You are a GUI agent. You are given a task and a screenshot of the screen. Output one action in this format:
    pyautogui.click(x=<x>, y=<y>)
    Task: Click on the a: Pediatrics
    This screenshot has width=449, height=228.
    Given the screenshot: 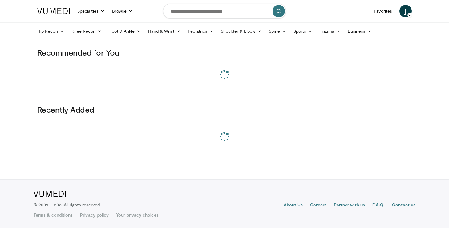 What is the action you would take?
    pyautogui.click(x=201, y=31)
    